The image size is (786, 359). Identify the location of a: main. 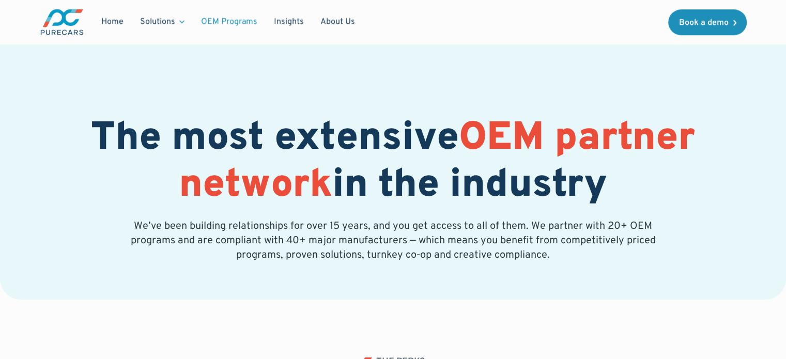
(62, 22).